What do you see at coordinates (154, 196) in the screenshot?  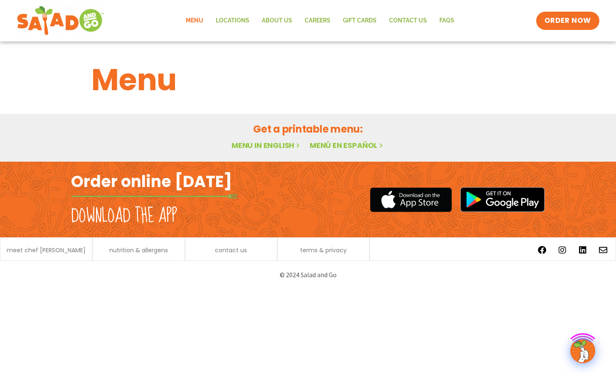 I see `img: fork` at bounding box center [154, 196].